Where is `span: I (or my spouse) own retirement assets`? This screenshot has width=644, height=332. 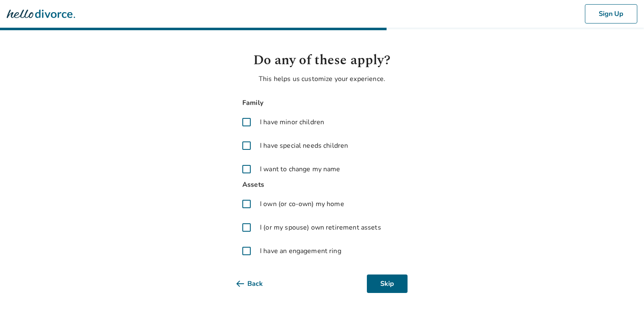
span: I (or my spouse) own retirement assets is located at coordinates (320, 227).